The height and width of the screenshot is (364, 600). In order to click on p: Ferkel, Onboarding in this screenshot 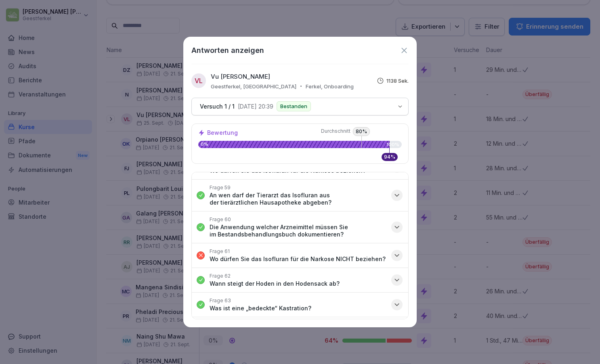, I will do `click(329, 87)`.